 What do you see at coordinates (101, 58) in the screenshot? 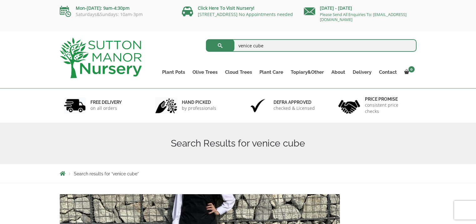
I see `img: logo` at bounding box center [101, 58].